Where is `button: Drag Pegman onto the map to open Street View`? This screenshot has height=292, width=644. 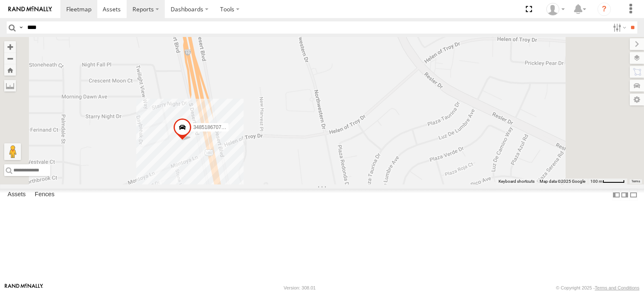
button: Drag Pegman onto the map to open Street View is located at coordinates (13, 152).